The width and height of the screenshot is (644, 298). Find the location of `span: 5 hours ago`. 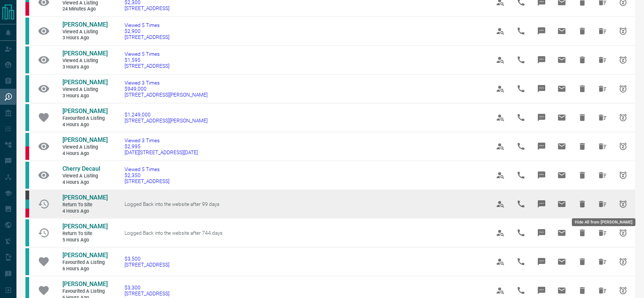

span: 5 hours ago is located at coordinates (85, 240).